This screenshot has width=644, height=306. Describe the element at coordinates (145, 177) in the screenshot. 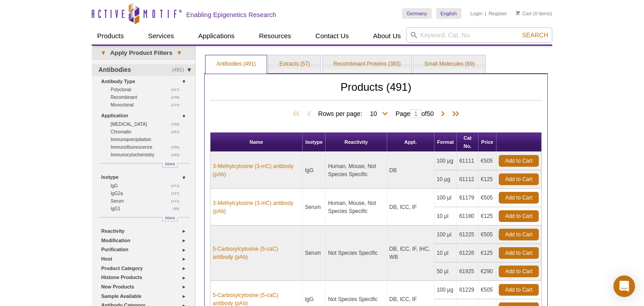

I see `a: Isotype` at that location.